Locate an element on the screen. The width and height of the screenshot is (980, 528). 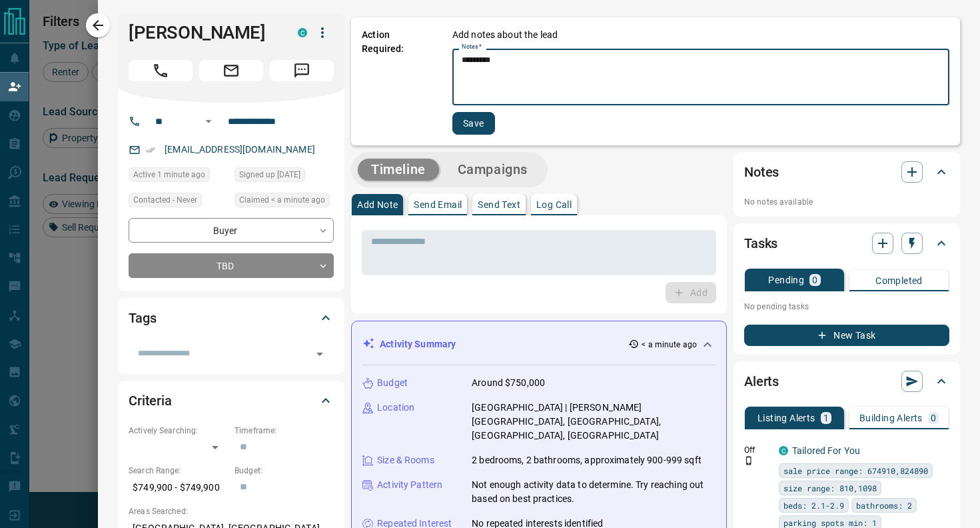
button: New Task is located at coordinates (847, 335).